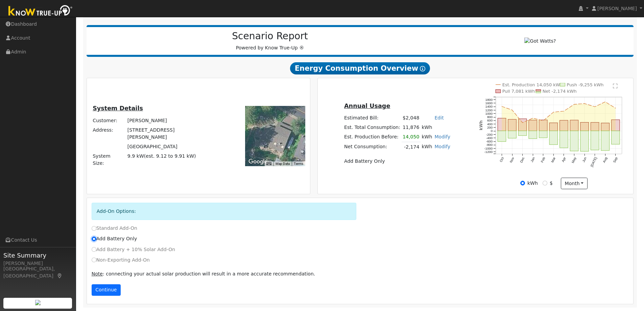  What do you see at coordinates (298, 163) in the screenshot?
I see `a: Terms (opens in new tab)` at bounding box center [298, 163].